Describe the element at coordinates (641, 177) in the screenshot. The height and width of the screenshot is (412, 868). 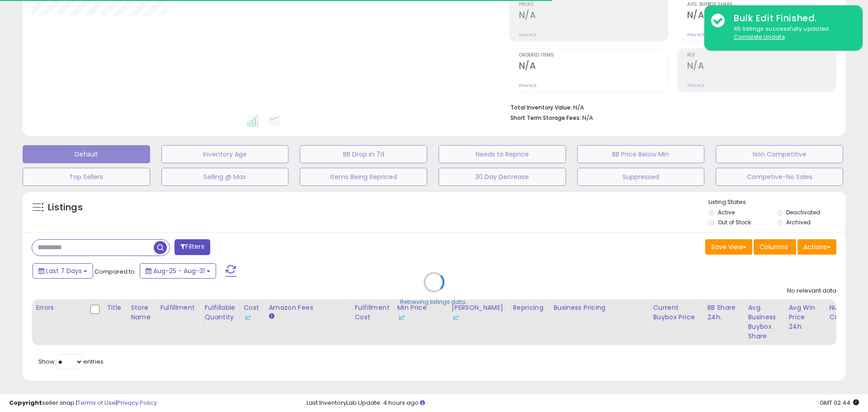
I see `button: Suppressed` at that location.